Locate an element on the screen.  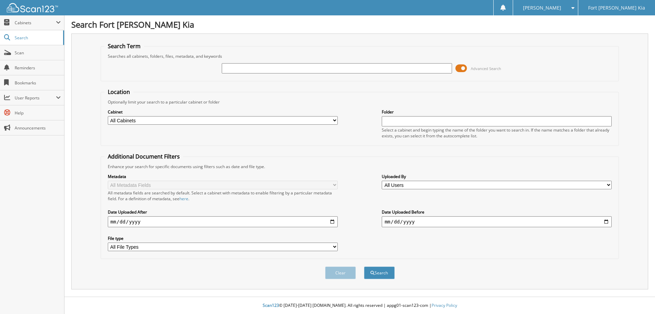
label: Folder is located at coordinates (497, 112).